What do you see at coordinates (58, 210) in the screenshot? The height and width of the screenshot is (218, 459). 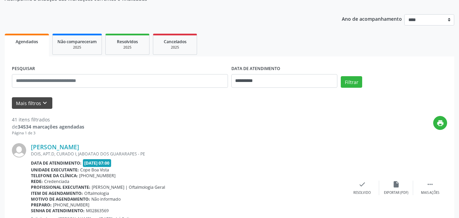 I see `b: Senha de atendimento:` at bounding box center [58, 210].